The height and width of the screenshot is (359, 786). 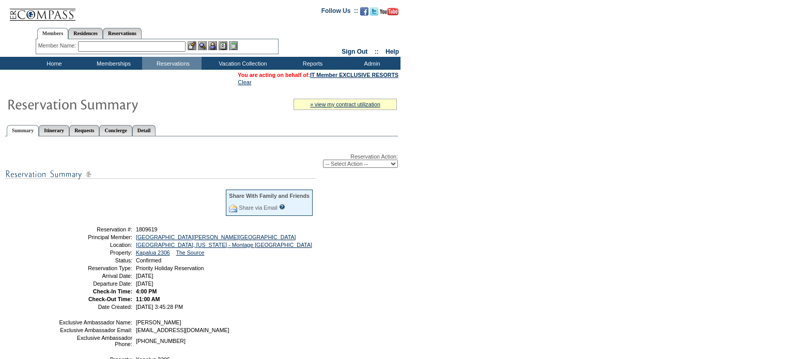 I want to click on a: Itinerary, so click(x=54, y=130).